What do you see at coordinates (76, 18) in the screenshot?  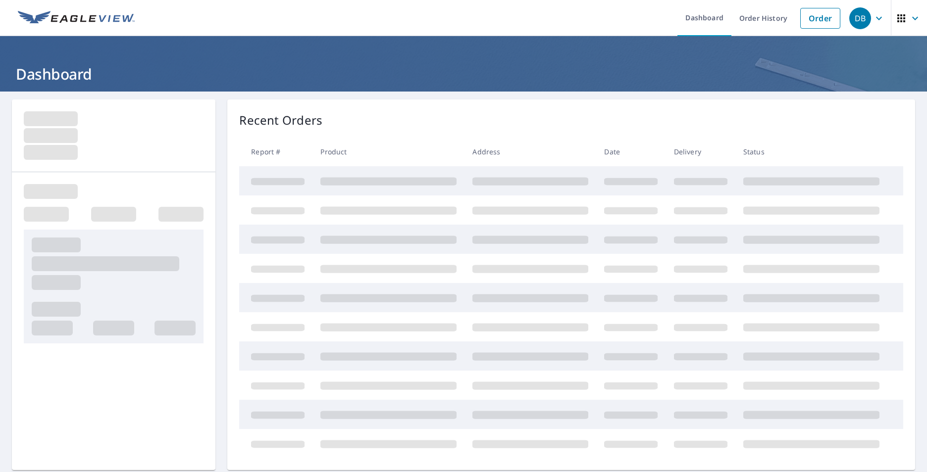 I see `img: EV Logo` at bounding box center [76, 18].